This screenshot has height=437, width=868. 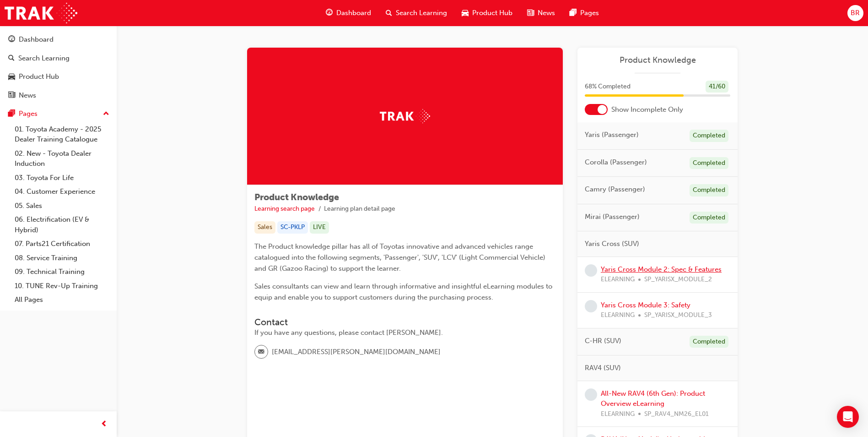 I want to click on a: 06. Electrification (EV & Hybrid), so click(x=62, y=224).